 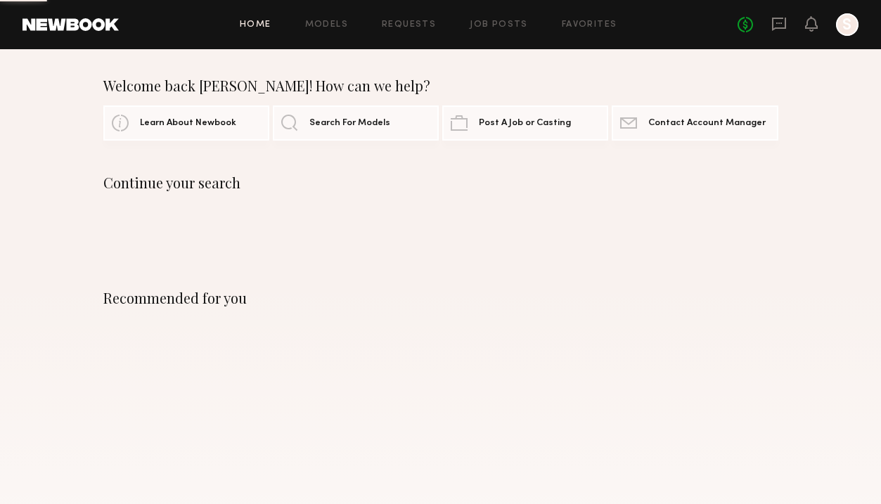 I want to click on span: Learn About Newbook, so click(x=188, y=123).